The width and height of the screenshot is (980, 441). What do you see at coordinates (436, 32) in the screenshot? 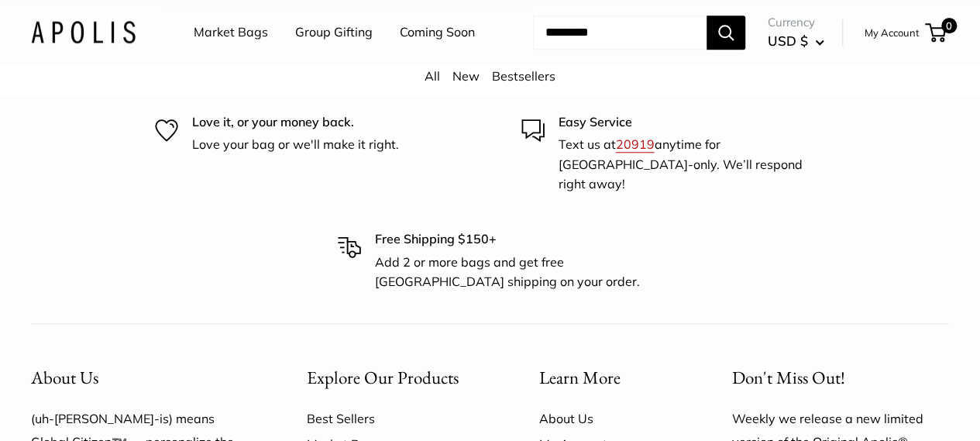
I see `a: Coming Soon` at bounding box center [436, 32].